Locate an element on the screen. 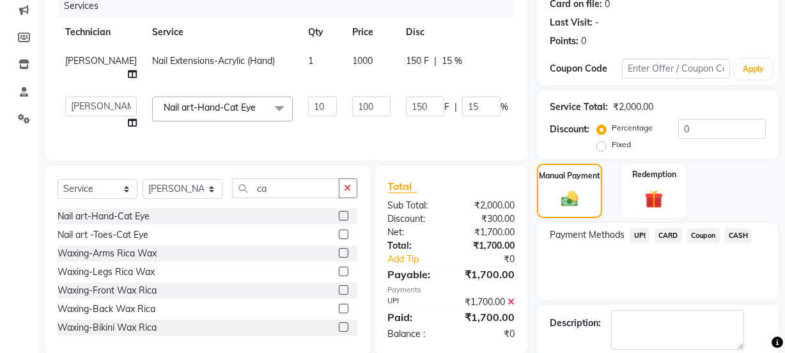  img: _cash.svg is located at coordinates (570, 199).